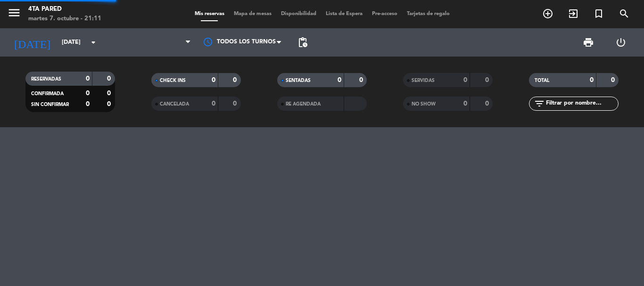 This screenshot has height=286, width=644. I want to click on span: Mis reservas, so click(210, 14).